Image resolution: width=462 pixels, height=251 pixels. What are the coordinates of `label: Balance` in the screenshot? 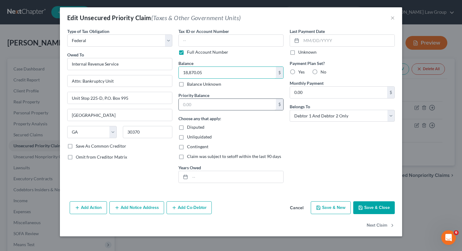 It's located at (186, 63).